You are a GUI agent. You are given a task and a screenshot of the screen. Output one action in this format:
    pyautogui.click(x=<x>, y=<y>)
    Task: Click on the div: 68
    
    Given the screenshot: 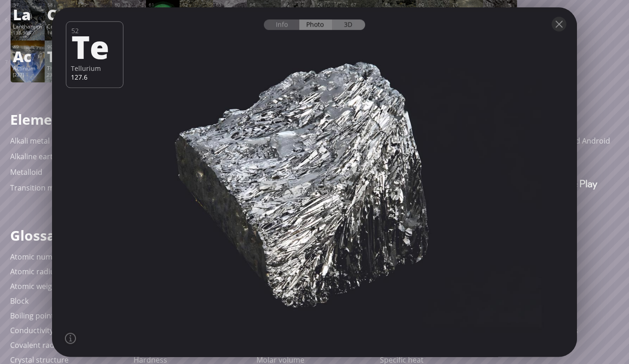 What is the action you would take?
    pyautogui.click(x=399, y=5)
    